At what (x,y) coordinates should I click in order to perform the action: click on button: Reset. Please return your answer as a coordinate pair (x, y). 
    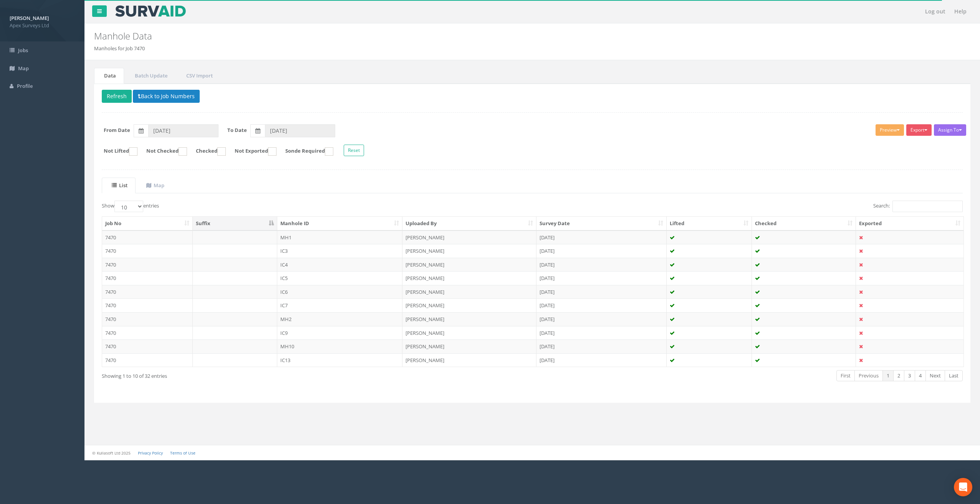
    Looking at the image, I should click on (353, 150).